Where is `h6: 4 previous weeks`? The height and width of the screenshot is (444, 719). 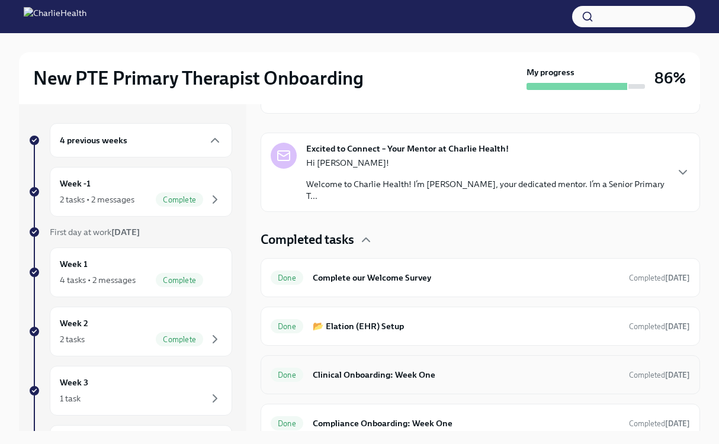
h6: 4 previous weeks is located at coordinates (94, 140).